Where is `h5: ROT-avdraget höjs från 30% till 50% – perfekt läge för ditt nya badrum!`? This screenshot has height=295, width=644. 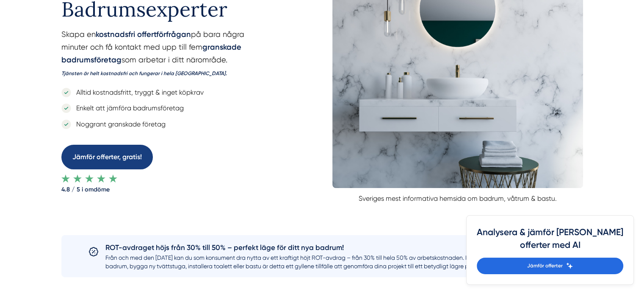
h5: ROT-avdraget höjs från 30% till 50% – perfekt läge för ditt nya badrum! is located at coordinates (331, 247).